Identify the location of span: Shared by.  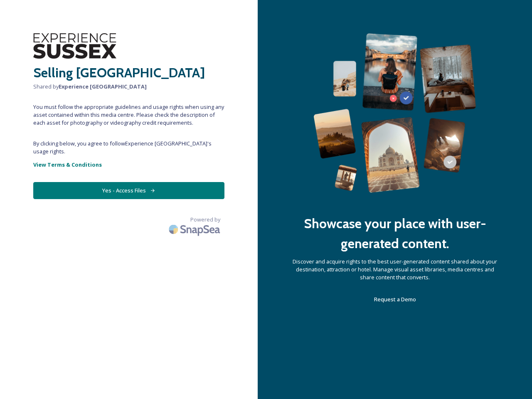
(129, 87).